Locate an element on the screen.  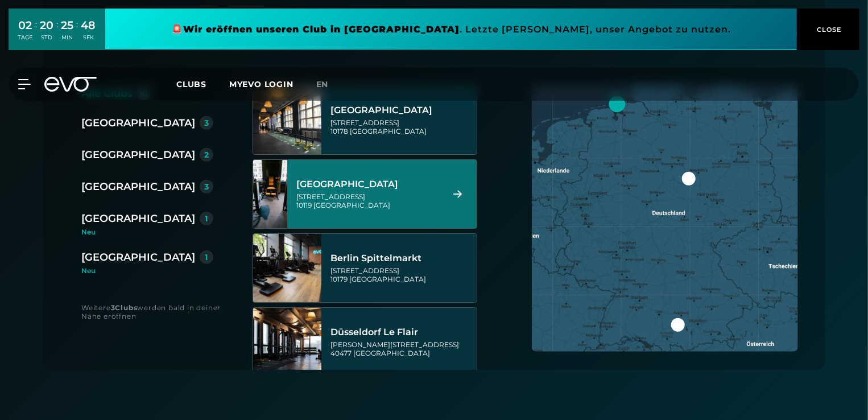
button: CLOSE is located at coordinates (828, 29).